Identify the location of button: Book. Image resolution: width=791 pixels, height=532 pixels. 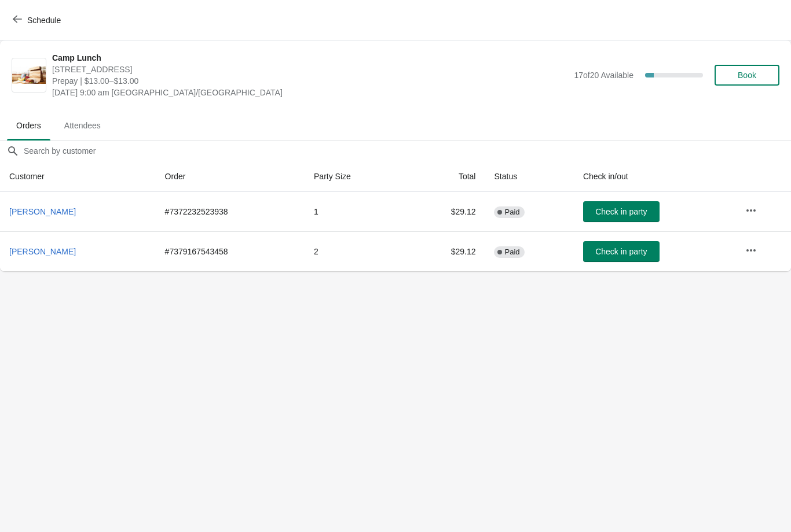
(747, 75).